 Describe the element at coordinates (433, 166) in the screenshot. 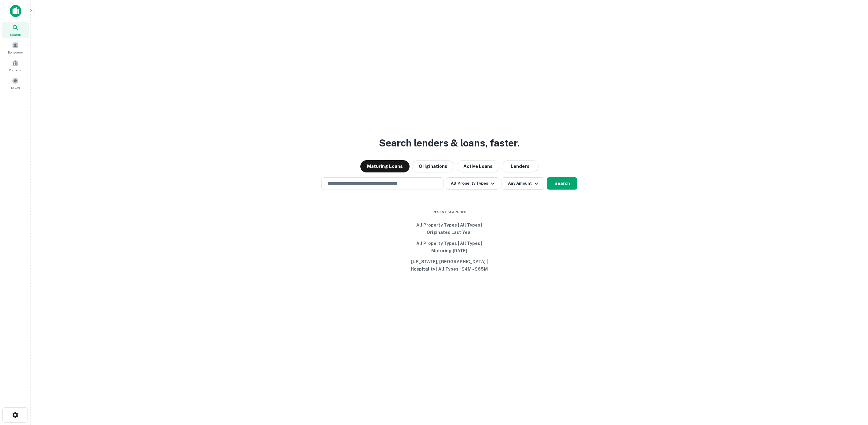

I see `button: Originations` at that location.